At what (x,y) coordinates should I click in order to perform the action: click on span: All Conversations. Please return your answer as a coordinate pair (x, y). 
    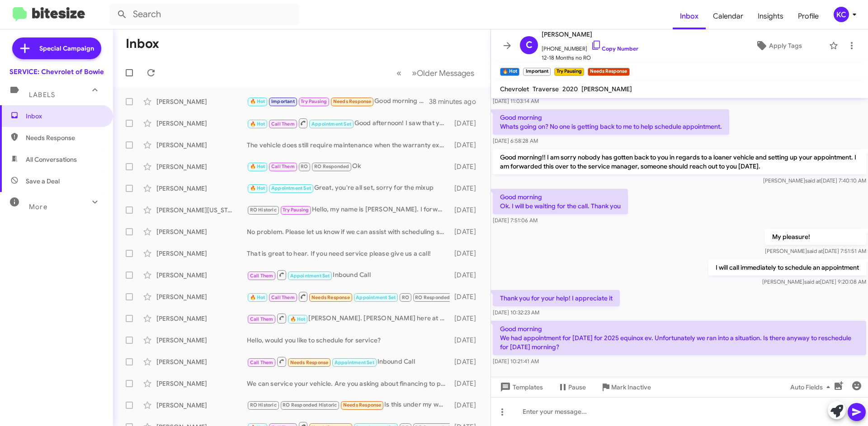
    Looking at the image, I should click on (51, 160).